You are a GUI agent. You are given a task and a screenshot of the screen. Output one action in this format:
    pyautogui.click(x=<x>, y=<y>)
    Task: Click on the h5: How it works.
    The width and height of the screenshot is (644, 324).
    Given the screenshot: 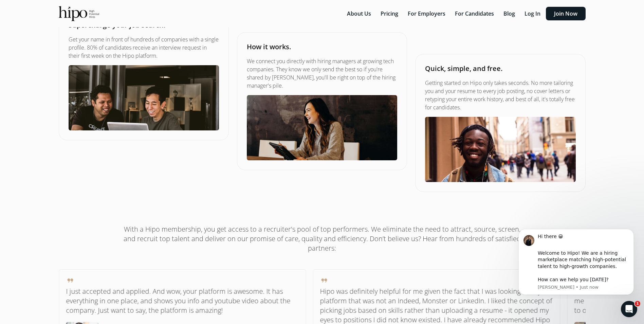 What is the action you would take?
    pyautogui.click(x=322, y=47)
    